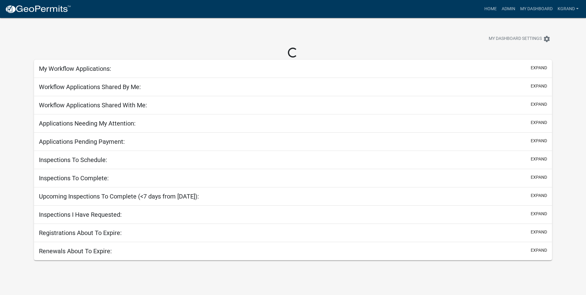  Describe the element at coordinates (568, 9) in the screenshot. I see `a: KGRAND` at that location.